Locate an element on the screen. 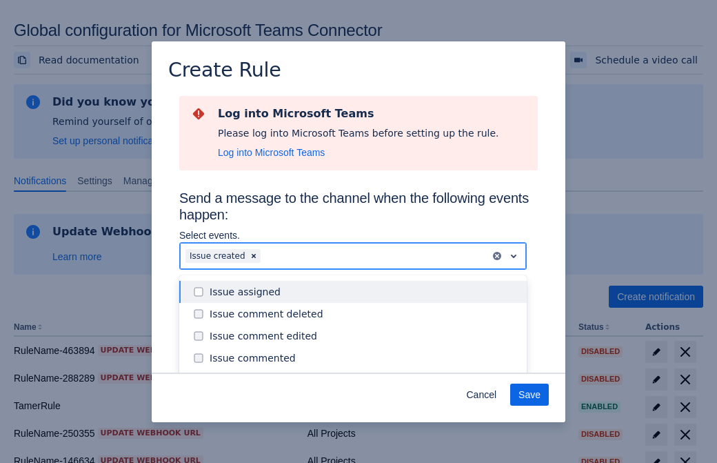  div: Issue assigned is located at coordinates (364, 292).